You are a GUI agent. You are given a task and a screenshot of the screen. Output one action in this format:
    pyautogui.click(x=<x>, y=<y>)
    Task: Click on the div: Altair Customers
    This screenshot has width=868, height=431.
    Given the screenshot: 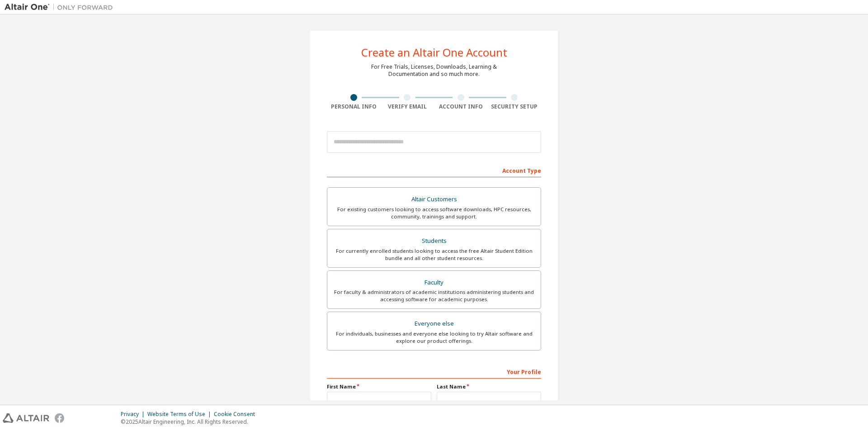 What is the action you would take?
    pyautogui.click(x=434, y=199)
    